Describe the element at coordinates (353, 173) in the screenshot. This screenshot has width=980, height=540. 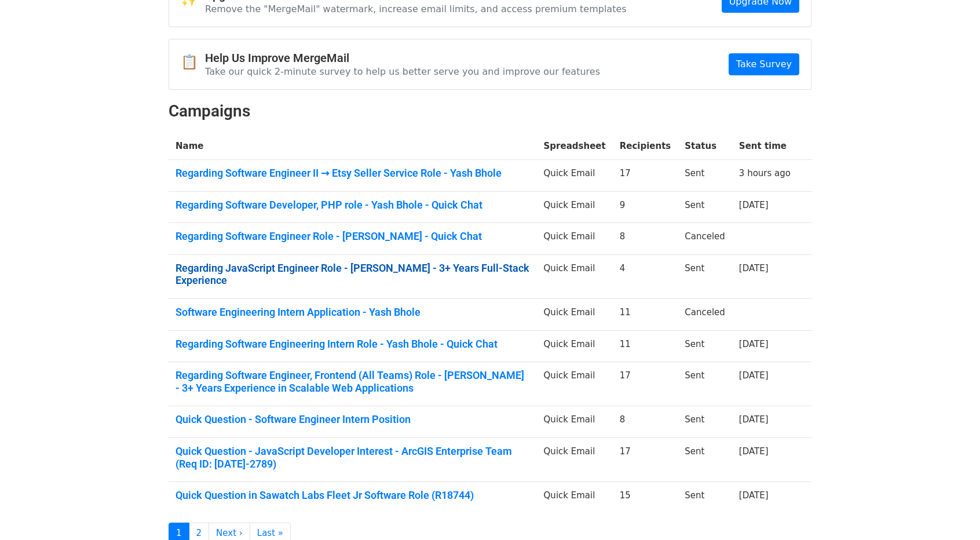
I see `a: Regarding Software Engineer II → Etsy Seller Service Role - Yash Bhole` at that location.